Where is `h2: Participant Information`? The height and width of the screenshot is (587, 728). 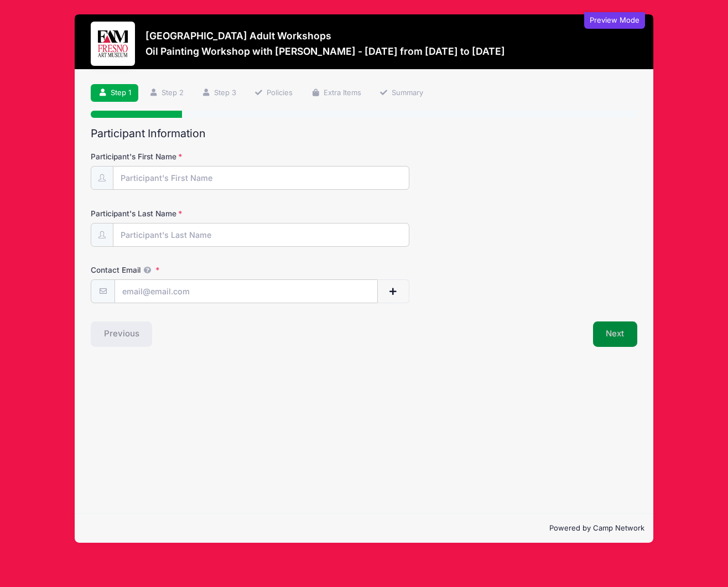 h2: Participant Information is located at coordinates (364, 133).